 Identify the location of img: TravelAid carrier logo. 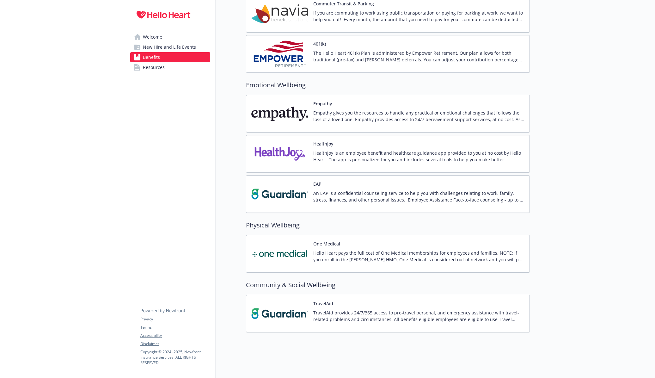
(280, 313).